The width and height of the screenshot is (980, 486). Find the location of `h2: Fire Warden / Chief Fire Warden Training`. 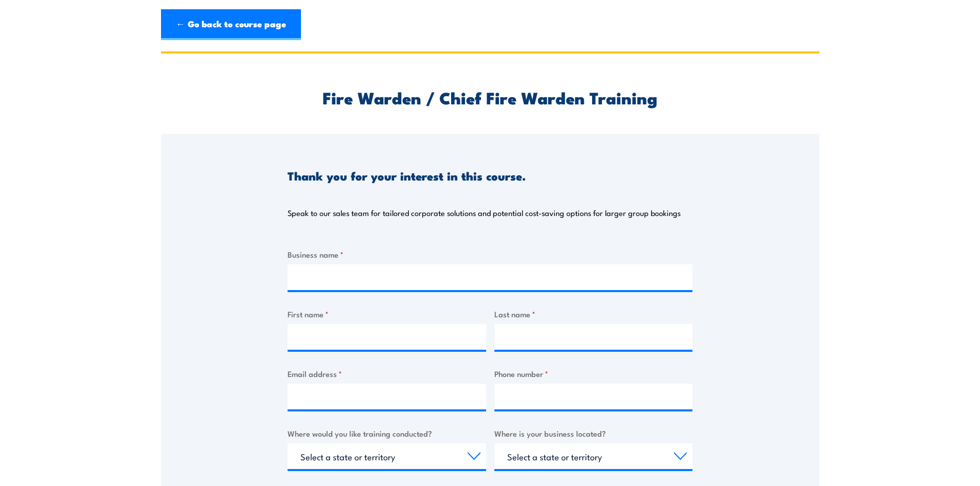

h2: Fire Warden / Chief Fire Warden Training is located at coordinates (490, 97).